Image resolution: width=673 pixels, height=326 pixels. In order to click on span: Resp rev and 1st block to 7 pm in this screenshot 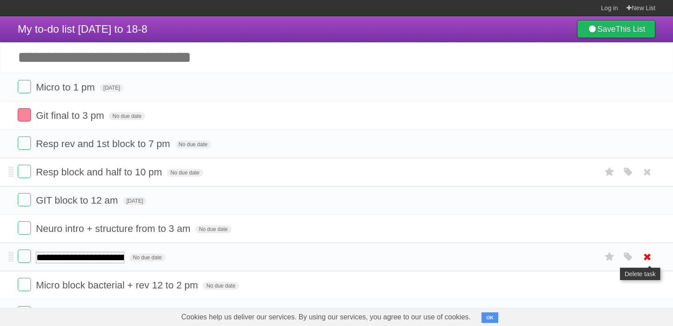, I will do `click(104, 144)`.